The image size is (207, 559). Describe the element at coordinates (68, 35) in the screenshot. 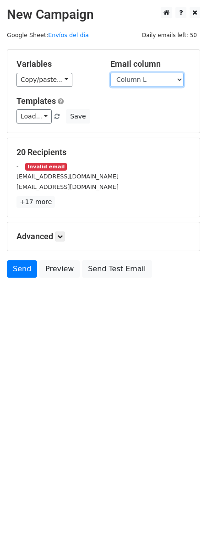

I see `a: Envíos del dia` at that location.